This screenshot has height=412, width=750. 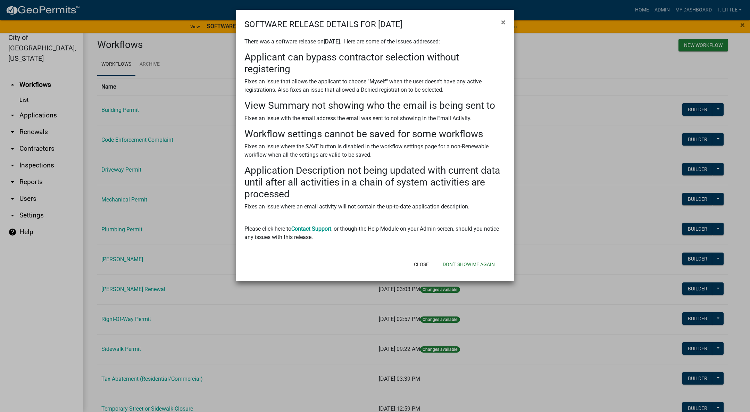 What do you see at coordinates (375, 86) in the screenshot?
I see `p: Fixes an issue that allows the applicant to choose "Myself" when the user doesn't have any active...` at bounding box center [375, 86].